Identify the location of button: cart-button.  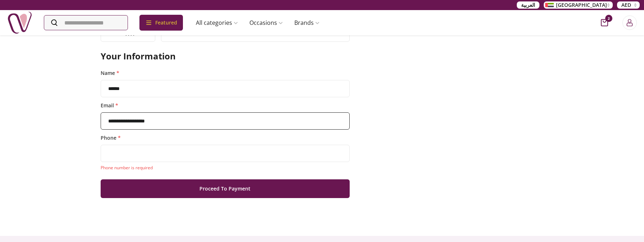
(604, 23).